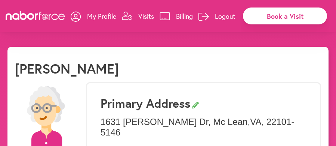 Image resolution: width=336 pixels, height=146 pixels. I want to click on a: Logout, so click(217, 16).